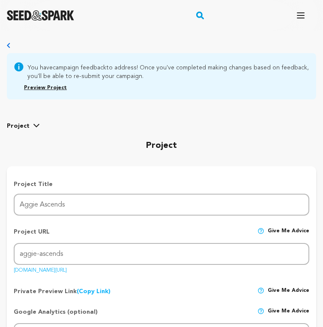 The image size is (323, 327). Describe the element at coordinates (40, 15) in the screenshot. I see `img: Seed&Spark Logo Dark Mode` at that location.